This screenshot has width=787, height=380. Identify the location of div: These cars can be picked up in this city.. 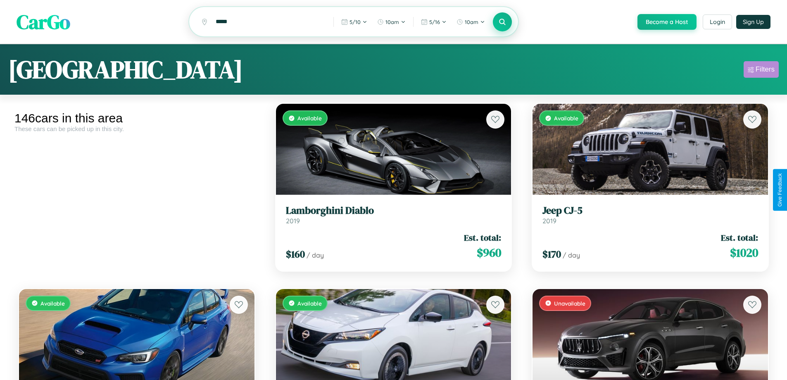
(137, 129).